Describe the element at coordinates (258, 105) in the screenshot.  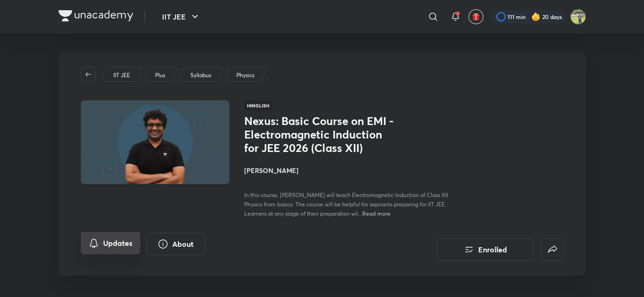
I see `span: Hinglish` at that location.